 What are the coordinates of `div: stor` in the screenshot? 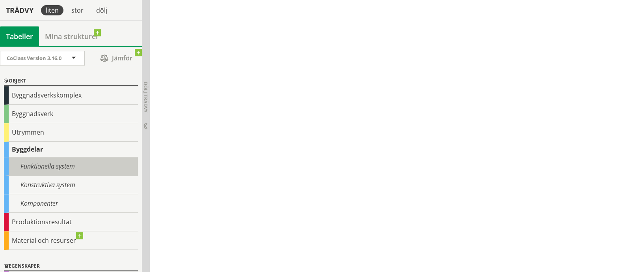 It's located at (77, 10).